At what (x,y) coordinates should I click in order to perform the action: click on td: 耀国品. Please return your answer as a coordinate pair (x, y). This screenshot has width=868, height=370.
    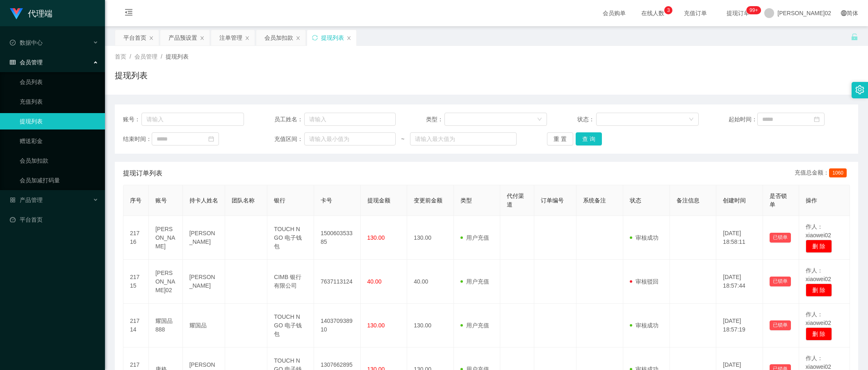
    Looking at the image, I should click on (204, 325).